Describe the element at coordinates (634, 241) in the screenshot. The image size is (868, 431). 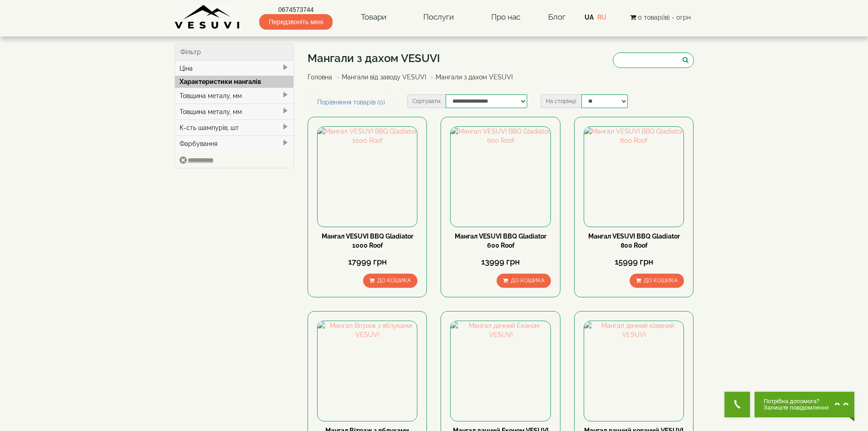
I see `a: Мангал VESUVI BBQ Gladiator 800 Roof` at that location.